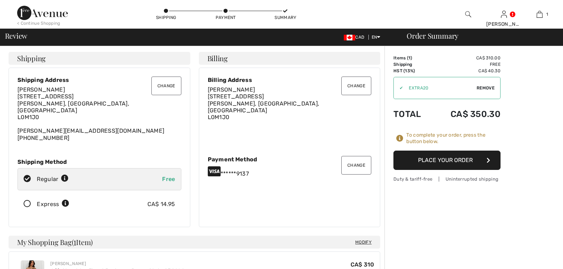  What do you see at coordinates (376, 37) in the screenshot?
I see `span: EN` at bounding box center [376, 37].